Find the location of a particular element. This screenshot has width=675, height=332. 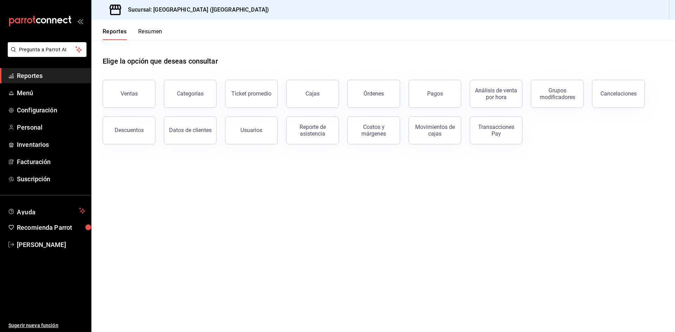

div: Descuentos is located at coordinates (129, 130).